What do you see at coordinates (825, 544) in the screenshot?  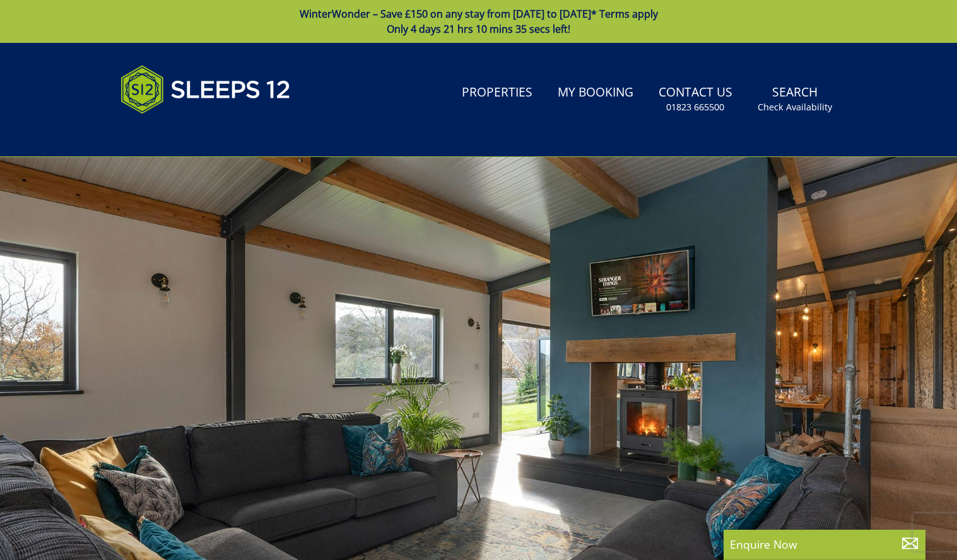 I see `p: Enquire Now` at bounding box center [825, 544].